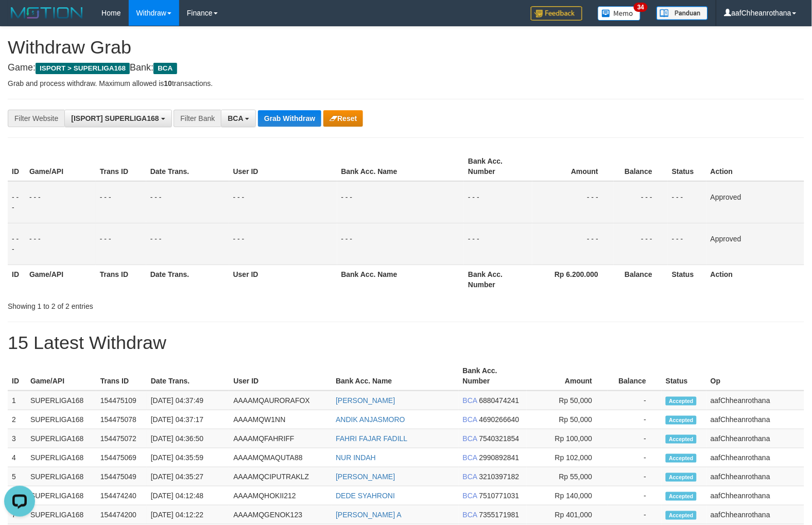  Describe the element at coordinates (83, 68) in the screenshot. I see `span: ISPORT > SUPERLIGA168` at that location.